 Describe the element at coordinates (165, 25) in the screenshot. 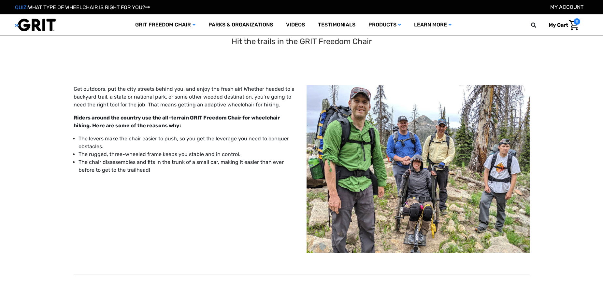

I see `a: GRIT Freedom Chair` at that location.